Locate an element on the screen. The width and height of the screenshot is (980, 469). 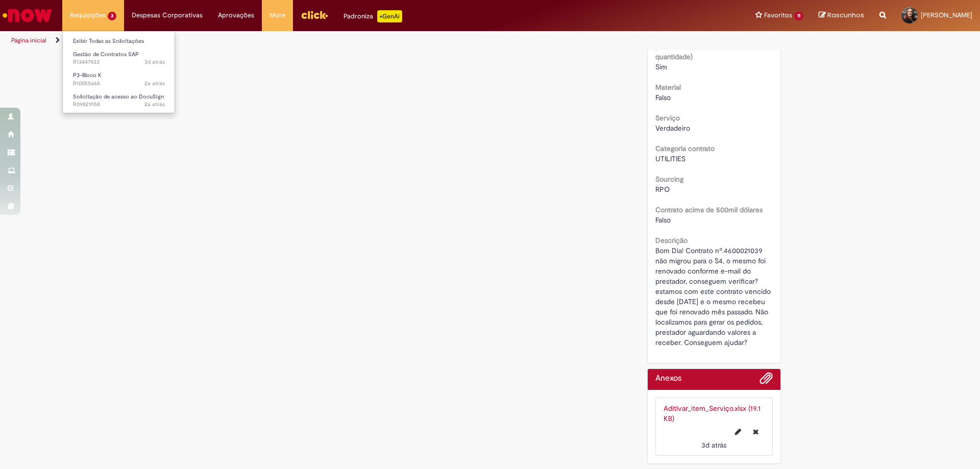
a: Aditivar_item_Serviço.xlsx (19.1 KB) is located at coordinates (713, 414).